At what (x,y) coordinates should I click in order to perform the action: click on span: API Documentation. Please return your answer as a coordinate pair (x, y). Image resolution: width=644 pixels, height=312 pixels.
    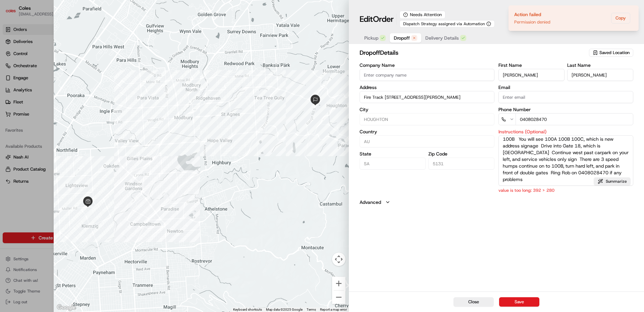
    Looking at the image, I should click on (86, 101).